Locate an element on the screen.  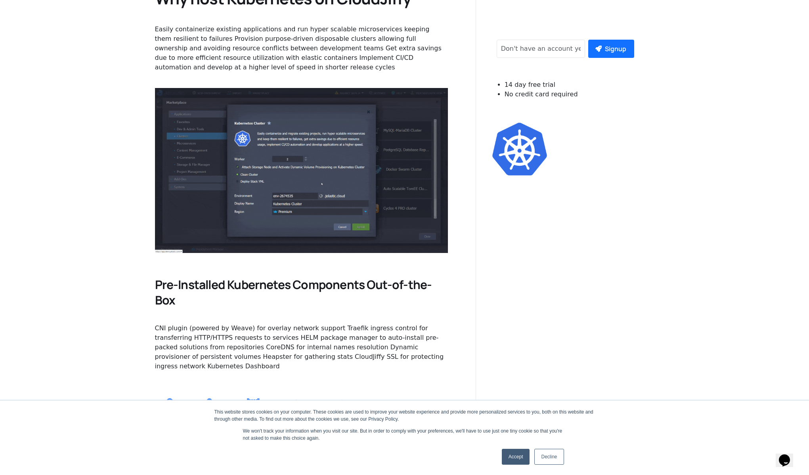
img: kubernetes1024.gif is located at coordinates (301, 171).